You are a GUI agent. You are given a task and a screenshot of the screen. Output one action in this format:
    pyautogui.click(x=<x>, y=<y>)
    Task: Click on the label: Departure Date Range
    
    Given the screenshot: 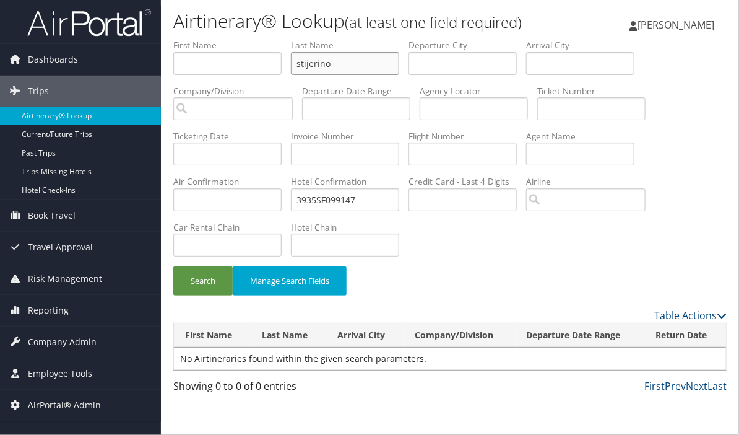 What is the action you would take?
    pyautogui.click(x=361, y=91)
    